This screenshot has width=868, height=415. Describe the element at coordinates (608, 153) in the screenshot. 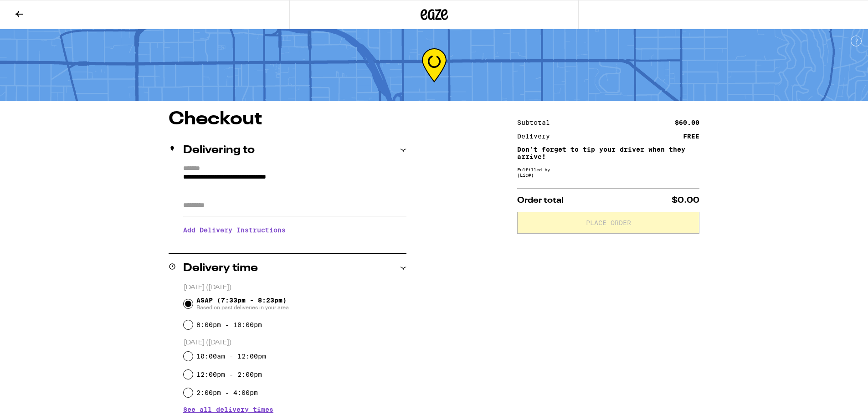

I see `p: Don't forget to tip your driver when they arrive!` at that location.